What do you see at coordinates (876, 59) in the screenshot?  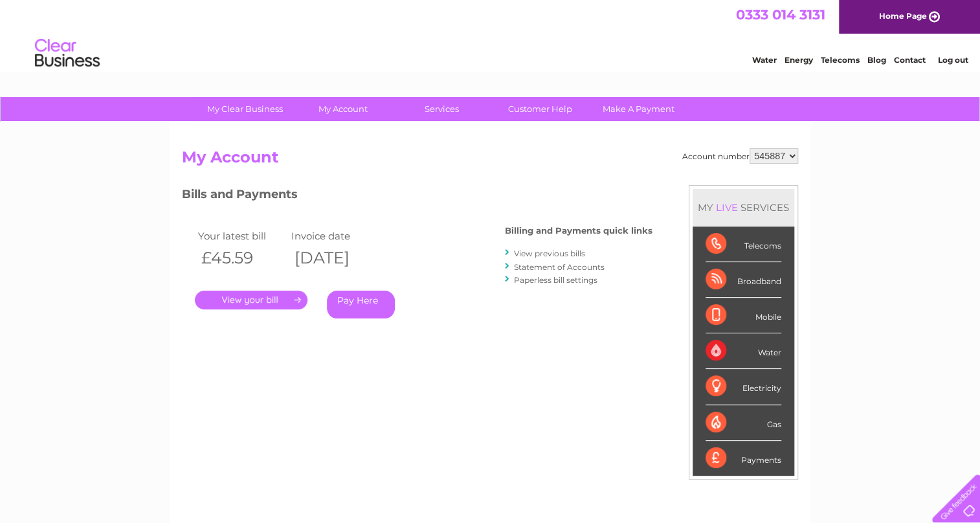 I see `a: Blog` at bounding box center [876, 59].